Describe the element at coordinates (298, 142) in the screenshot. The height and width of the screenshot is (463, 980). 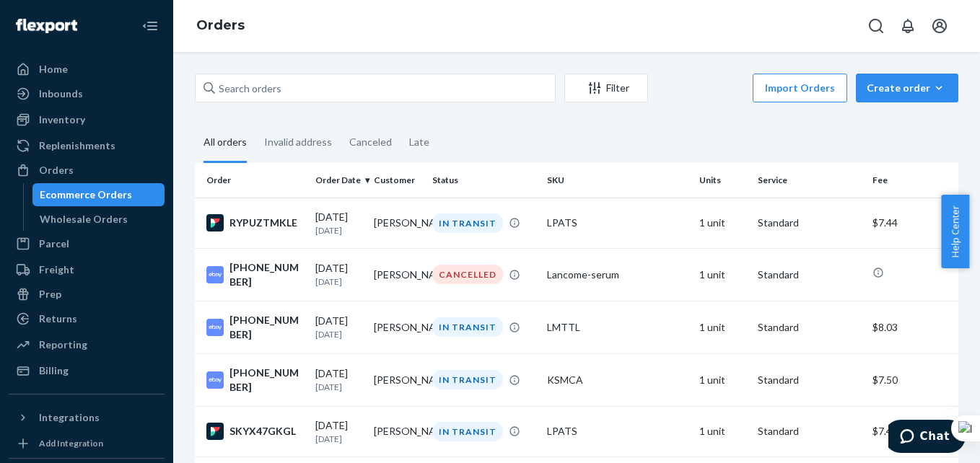
I see `div: Invalid address` at that location.